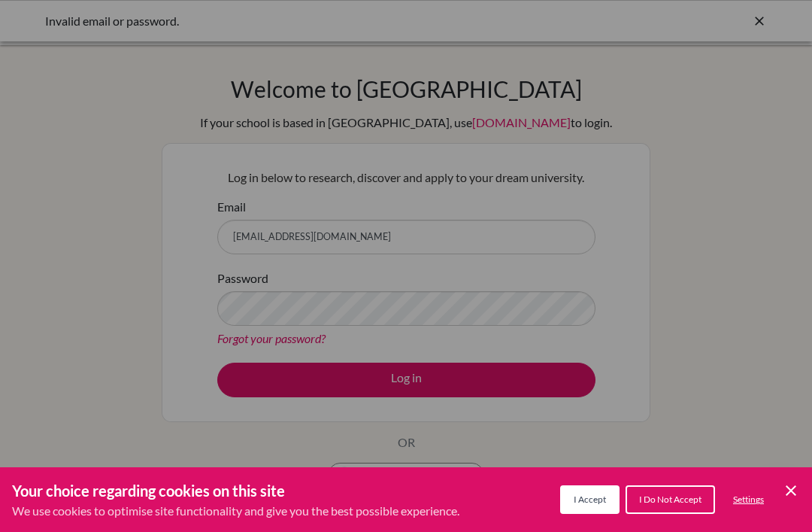  Describe the element at coordinates (748, 500) in the screenshot. I see `button: Settings` at that location.